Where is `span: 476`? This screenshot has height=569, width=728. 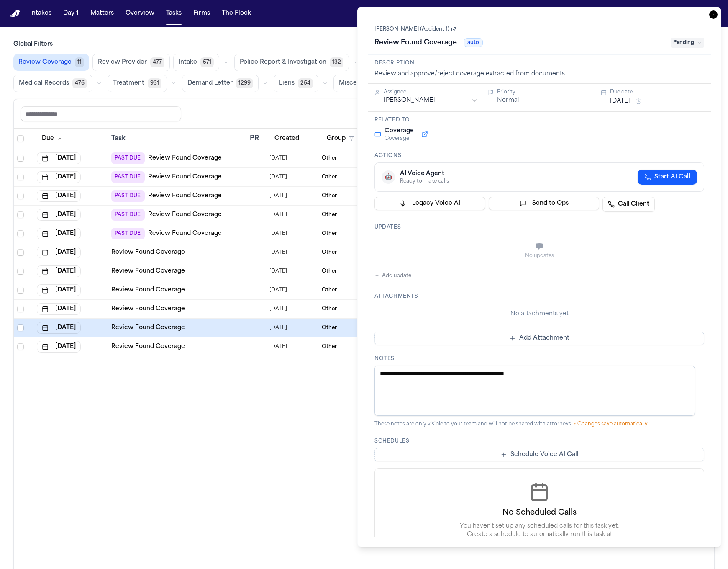 span: 476 is located at coordinates (80, 84).